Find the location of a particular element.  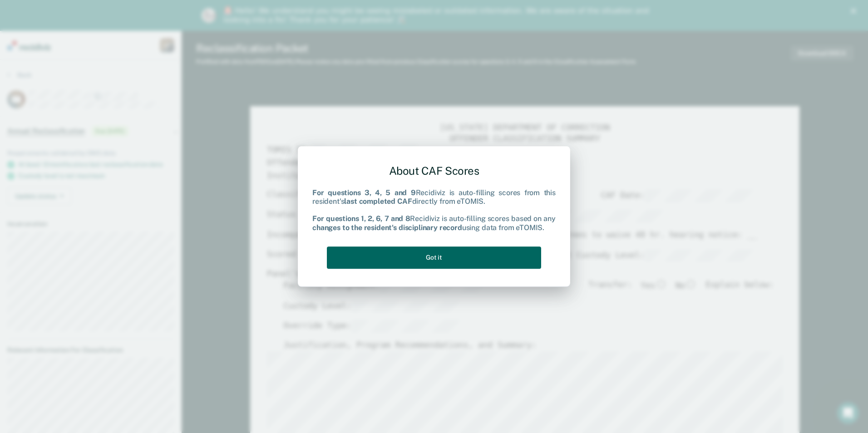

button: Got it is located at coordinates (434, 257).